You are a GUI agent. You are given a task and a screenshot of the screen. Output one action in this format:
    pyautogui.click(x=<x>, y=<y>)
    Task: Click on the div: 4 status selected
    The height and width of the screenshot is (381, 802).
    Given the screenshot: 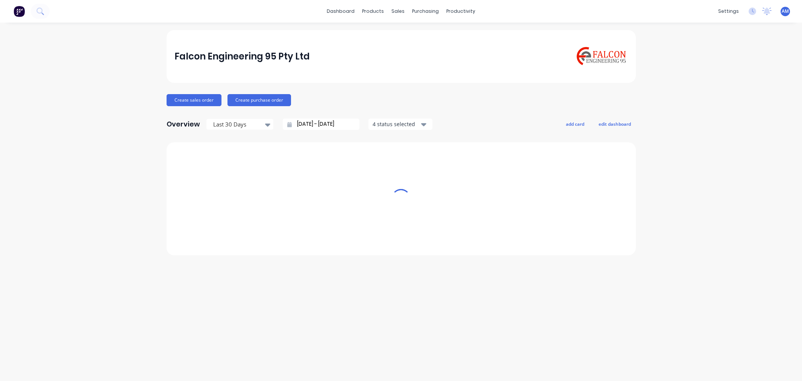 What is the action you would take?
    pyautogui.click(x=397, y=124)
    